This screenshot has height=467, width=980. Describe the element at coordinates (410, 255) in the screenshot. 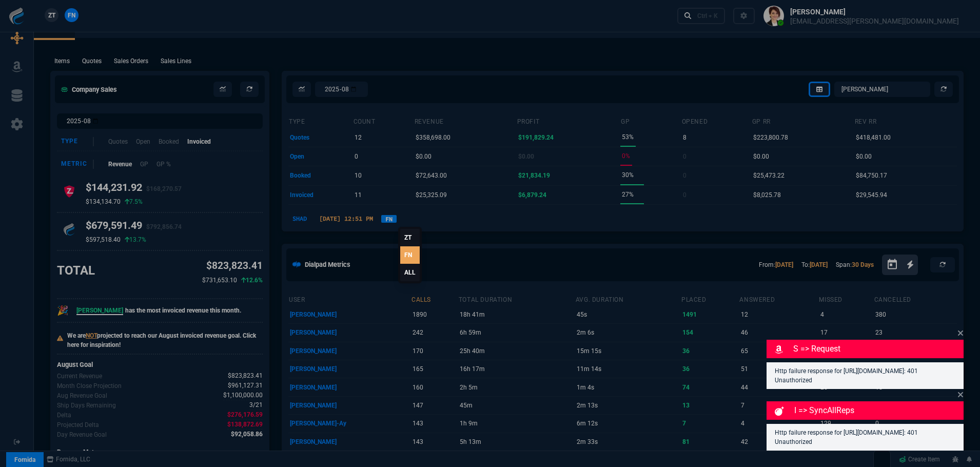

I see `a: FN` at that location.